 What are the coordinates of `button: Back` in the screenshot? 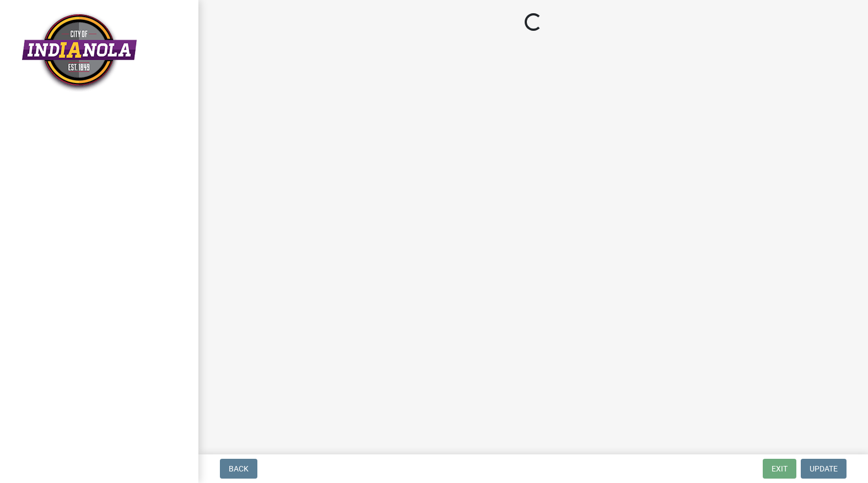 It's located at (238, 469).